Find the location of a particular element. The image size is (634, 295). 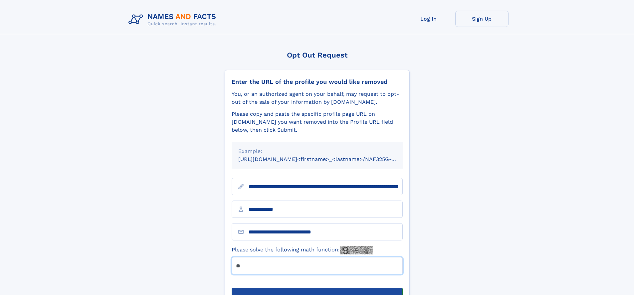

img: Logo Names and Facts is located at coordinates (174, 20).